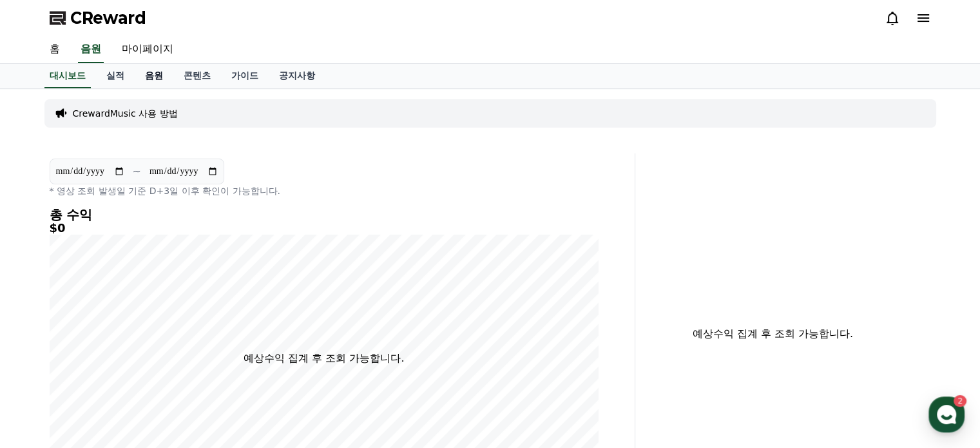 The height and width of the screenshot is (448, 980). Describe the element at coordinates (115, 76) in the screenshot. I see `a: 실적` at that location.